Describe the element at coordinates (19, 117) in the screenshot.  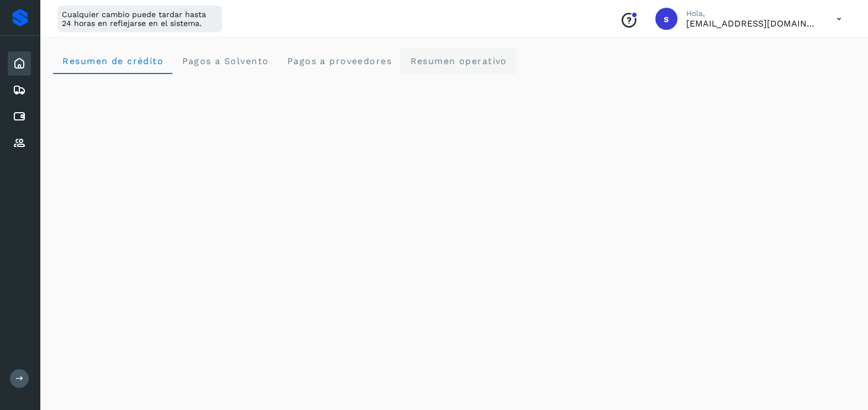
I see `div: Cuentas por pagar` at that location.